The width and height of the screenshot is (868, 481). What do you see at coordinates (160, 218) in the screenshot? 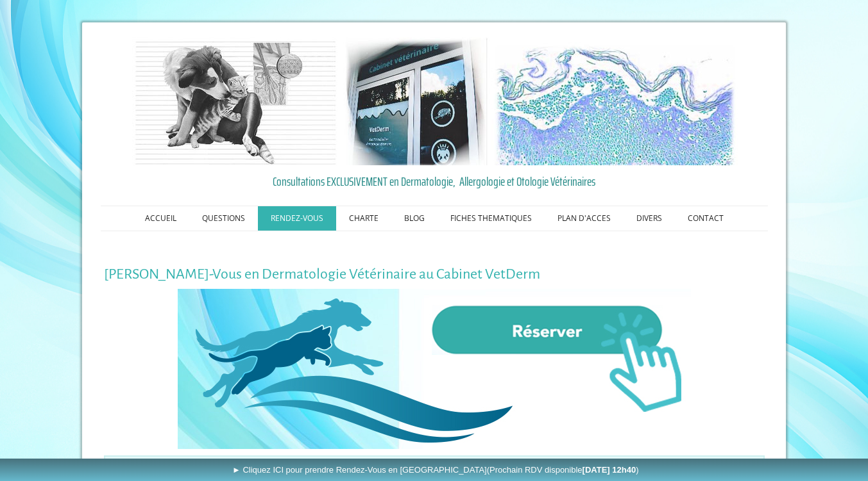
I see `a: ACCUEIL` at bounding box center [160, 218].